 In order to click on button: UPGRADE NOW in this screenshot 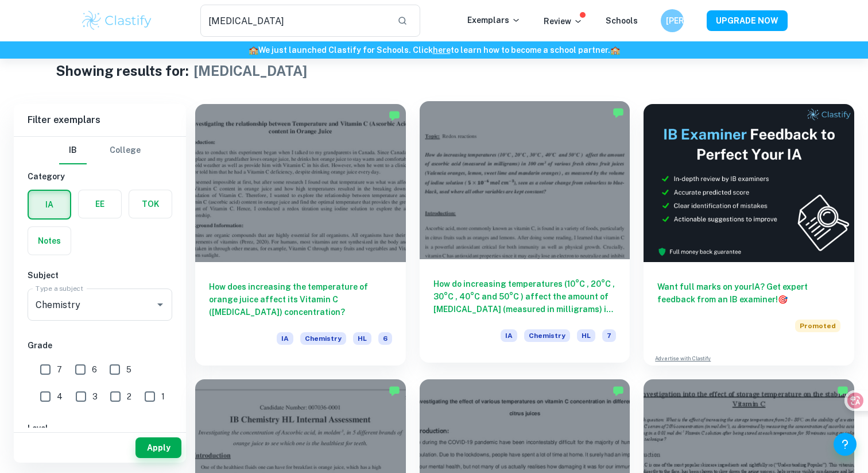, I will do `click(747, 21)`.